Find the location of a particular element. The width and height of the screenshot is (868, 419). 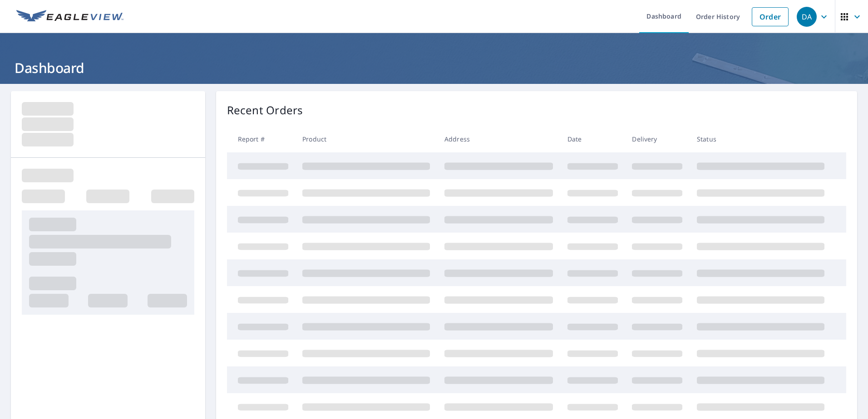

img: EV Logo is located at coordinates (70, 17).